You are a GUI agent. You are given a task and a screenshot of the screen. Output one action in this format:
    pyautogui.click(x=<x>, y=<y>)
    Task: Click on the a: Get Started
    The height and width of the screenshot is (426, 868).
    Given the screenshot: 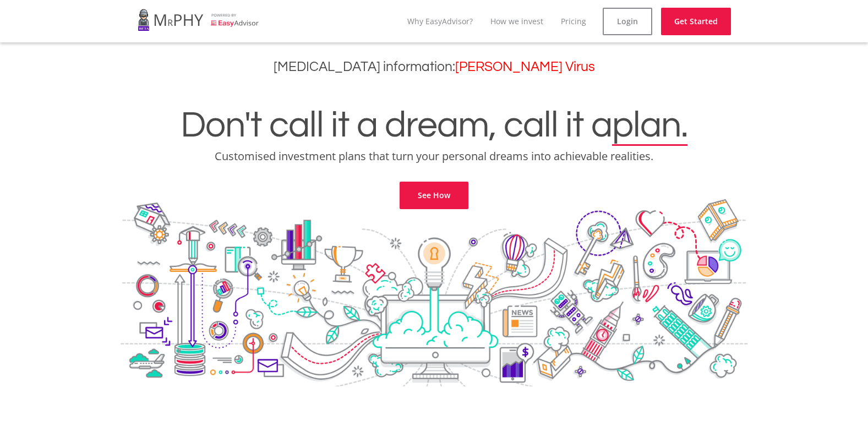 What is the action you would take?
    pyautogui.click(x=696, y=22)
    